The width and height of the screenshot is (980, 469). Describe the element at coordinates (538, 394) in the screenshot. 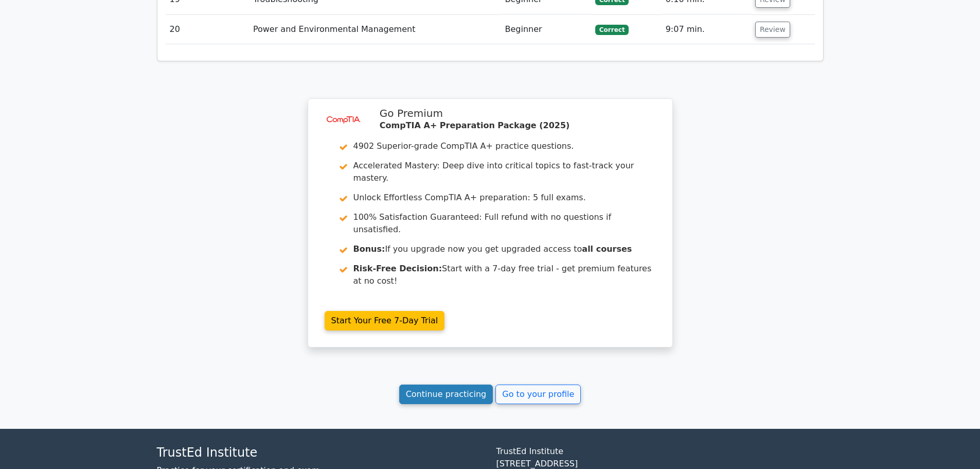

I see `a: Go to your profile` at that location.